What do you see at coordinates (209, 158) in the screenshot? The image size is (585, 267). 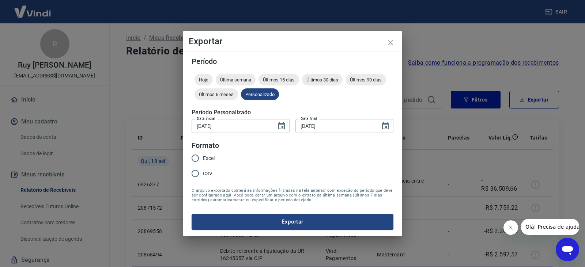 I see `span: Excel` at bounding box center [209, 158].